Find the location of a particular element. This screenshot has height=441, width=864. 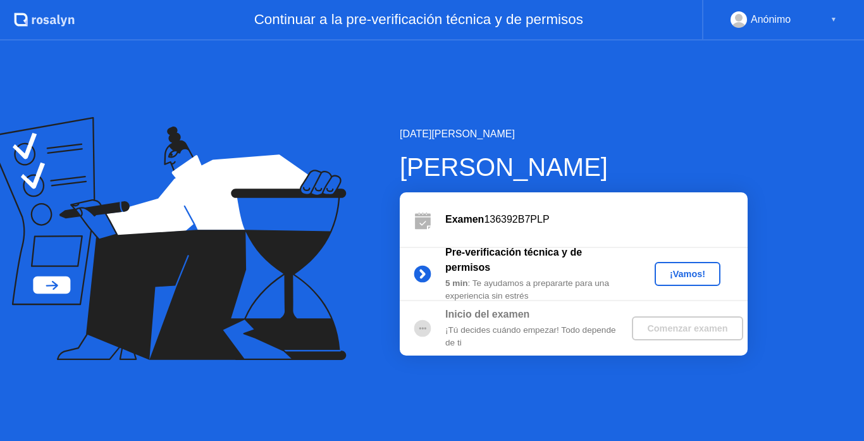

button: ¡Vamos! is located at coordinates (688, 274).